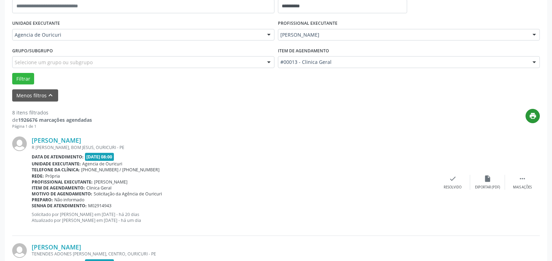 Image resolution: width=552 pixels, height=261 pixels. What do you see at coordinates (403, 62) in the screenshot?
I see `span: #00013 - Clinica Geral` at bounding box center [403, 62].